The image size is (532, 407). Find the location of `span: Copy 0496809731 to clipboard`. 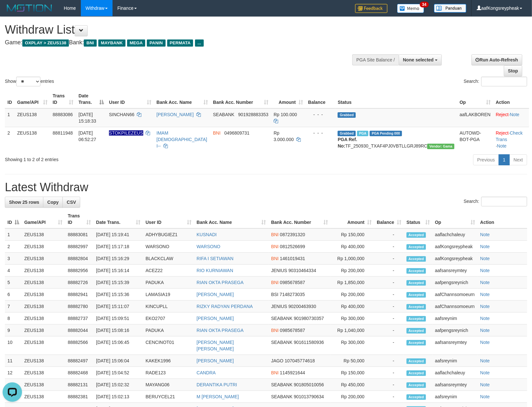

span: Copy 0496809731 to clipboard is located at coordinates (237, 133).